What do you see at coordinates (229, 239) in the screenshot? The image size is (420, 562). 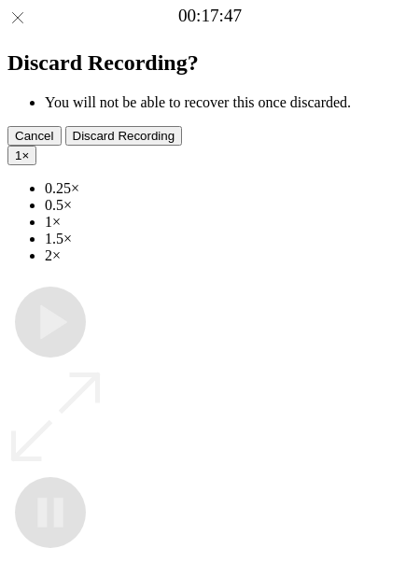 I see `li: 1.5×` at bounding box center [229, 239].